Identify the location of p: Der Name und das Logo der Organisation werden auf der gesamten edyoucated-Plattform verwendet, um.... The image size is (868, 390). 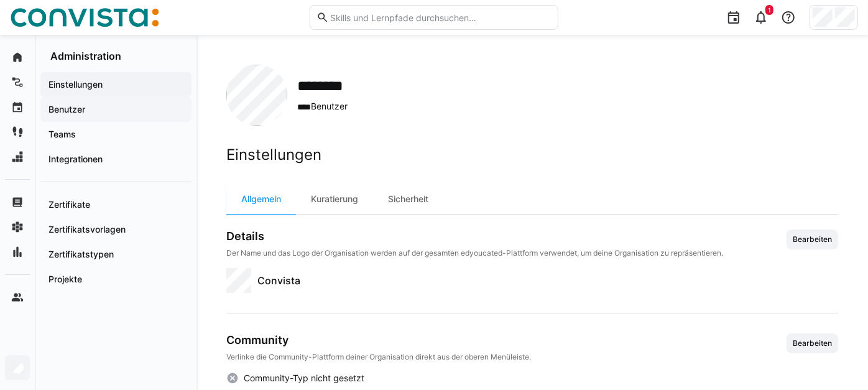
(475, 253).